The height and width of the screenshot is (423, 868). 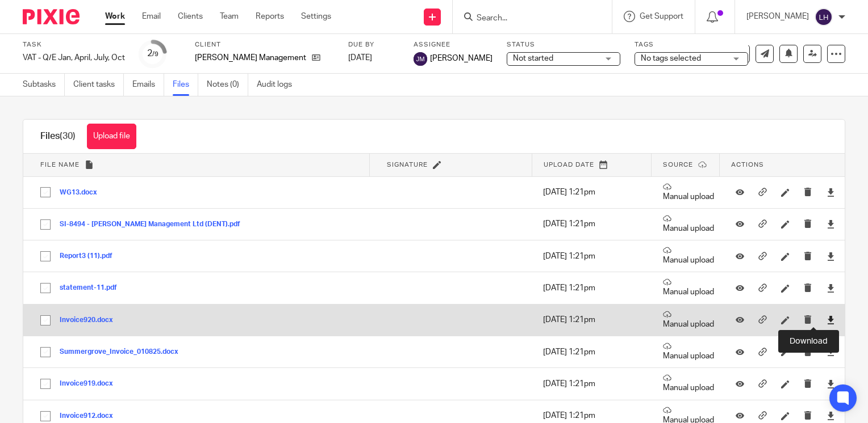 I want to click on label: Tags, so click(x=691, y=45).